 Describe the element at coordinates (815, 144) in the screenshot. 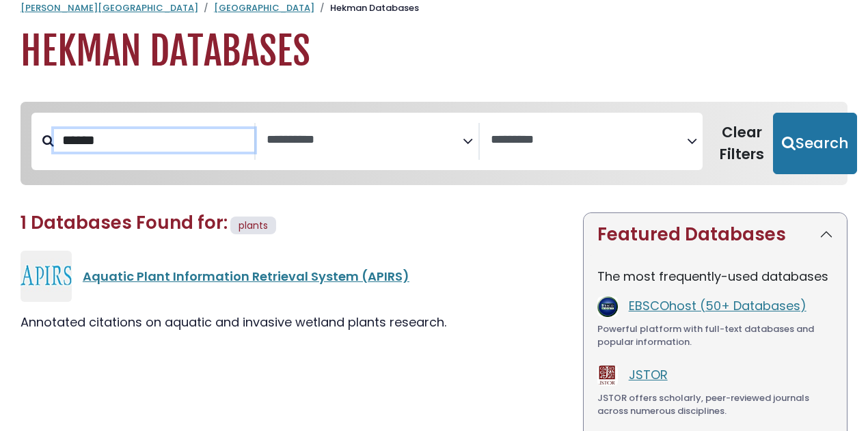

I see `button: Submit for Search Results` at that location.